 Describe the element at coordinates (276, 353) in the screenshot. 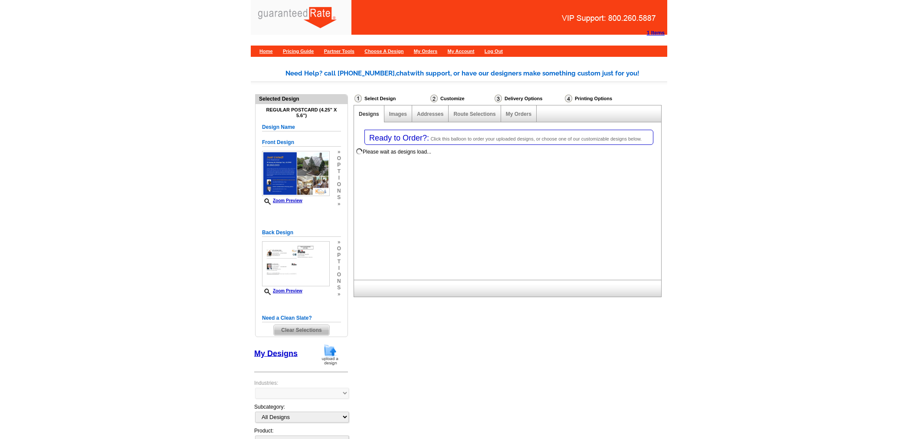

I see `a: My Designs` at that location.